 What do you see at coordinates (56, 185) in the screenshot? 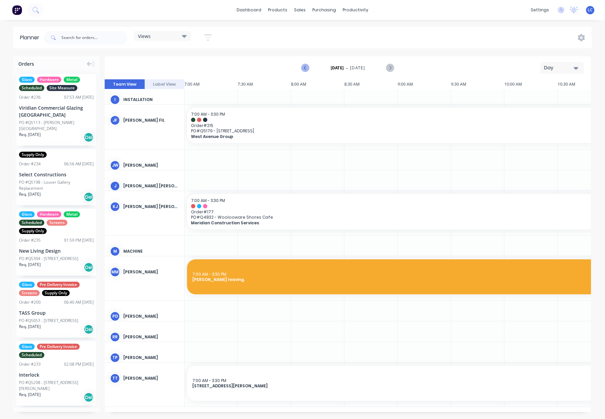
I see `div: PO #Q5198 - Louver Gallery Replacement` at bounding box center [56, 185].